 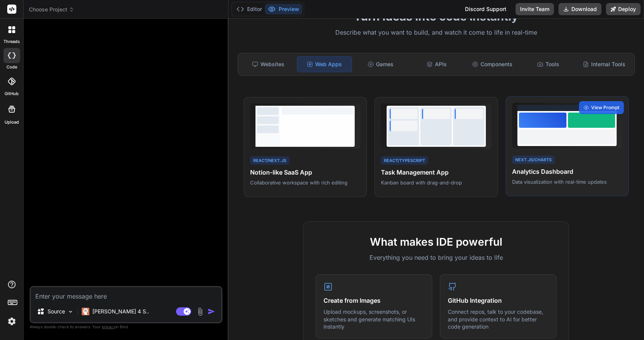 I want to click on h4: Analytics Dashboard, so click(x=567, y=172).